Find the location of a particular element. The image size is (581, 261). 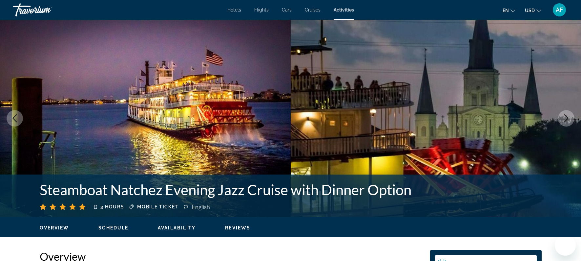

button: Previous image is located at coordinates (15, 118).